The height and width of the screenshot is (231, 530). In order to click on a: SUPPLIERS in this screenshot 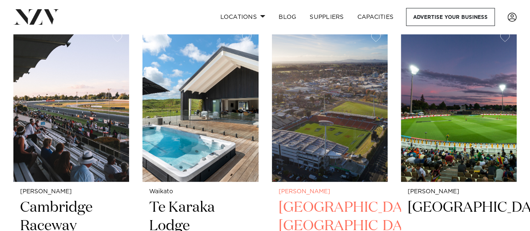, I will do `click(326, 17)`.